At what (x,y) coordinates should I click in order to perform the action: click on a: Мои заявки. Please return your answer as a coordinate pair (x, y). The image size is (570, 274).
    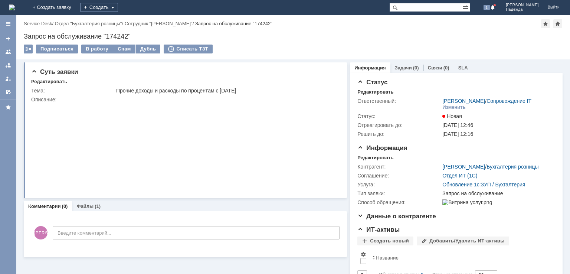
    Looking at the image, I should click on (8, 79).